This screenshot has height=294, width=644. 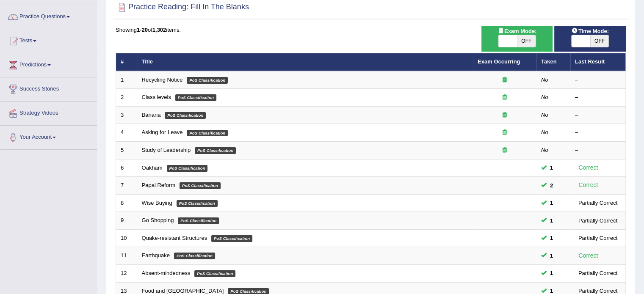 I want to click on a: Success Stories, so click(x=49, y=88).